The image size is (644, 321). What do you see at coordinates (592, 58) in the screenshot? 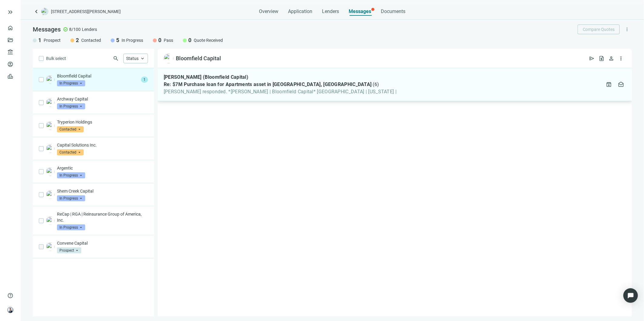
I see `button: send` at bounding box center [592, 58].